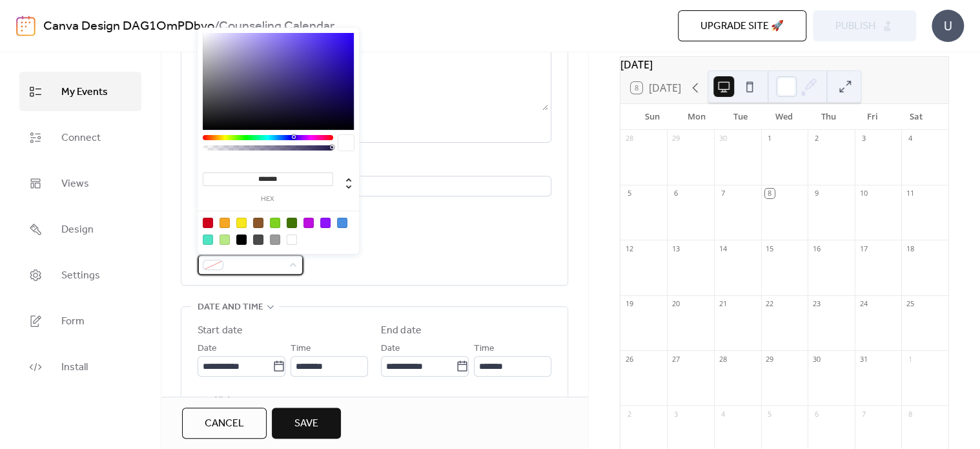 The width and height of the screenshot is (980, 449). What do you see at coordinates (828, 117) in the screenshot?
I see `div: Thu` at bounding box center [828, 117].